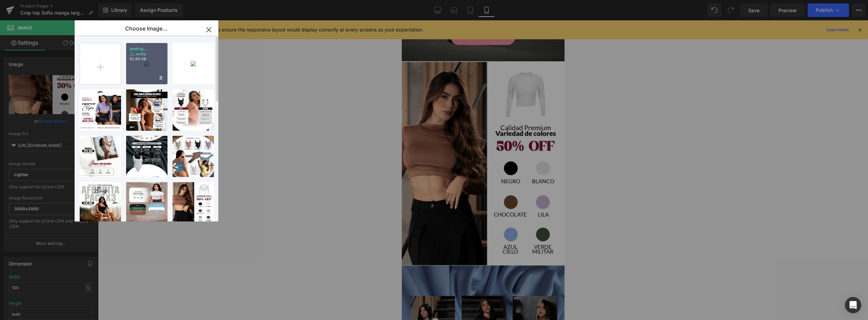  I want to click on p: Choose Image..., so click(146, 28).